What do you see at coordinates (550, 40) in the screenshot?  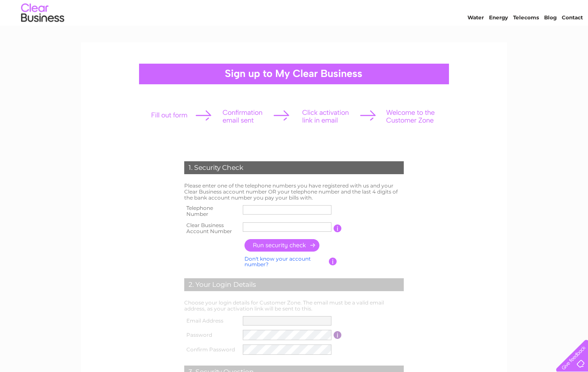 I see `a: Blog` at bounding box center [550, 40].